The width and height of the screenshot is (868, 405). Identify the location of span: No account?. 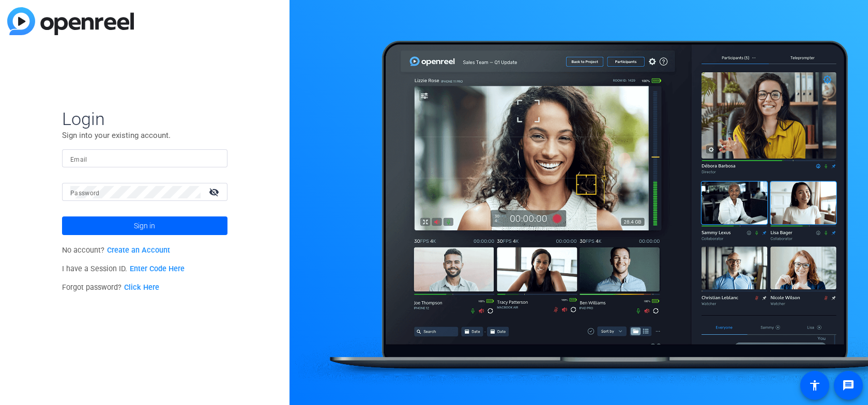
(116, 250).